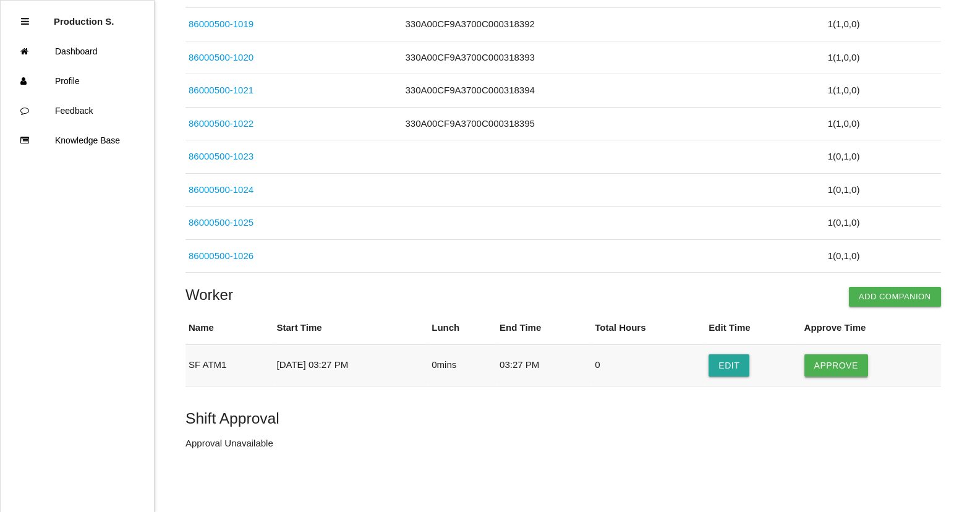 The width and height of the screenshot is (980, 512). What do you see at coordinates (729, 365) in the screenshot?
I see `button: Edit` at bounding box center [729, 365].